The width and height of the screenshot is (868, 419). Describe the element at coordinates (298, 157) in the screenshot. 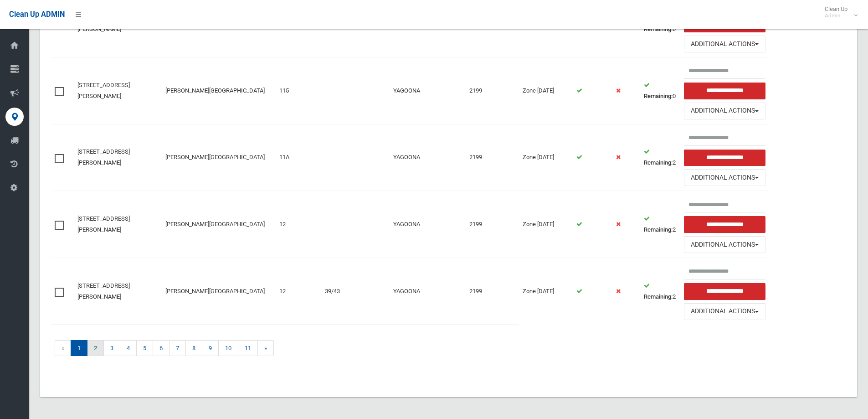

I see `td: 11A` at that location.